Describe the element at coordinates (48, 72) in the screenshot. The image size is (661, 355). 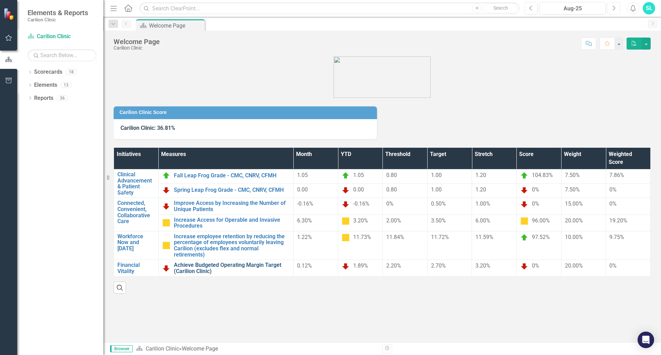
I see `a: Scorecards` at that location.